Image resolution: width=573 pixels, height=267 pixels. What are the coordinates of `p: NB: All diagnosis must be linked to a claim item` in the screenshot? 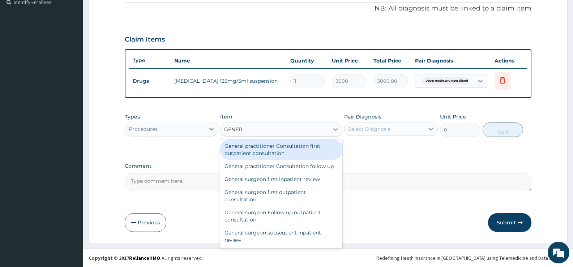 It's located at (328, 9).